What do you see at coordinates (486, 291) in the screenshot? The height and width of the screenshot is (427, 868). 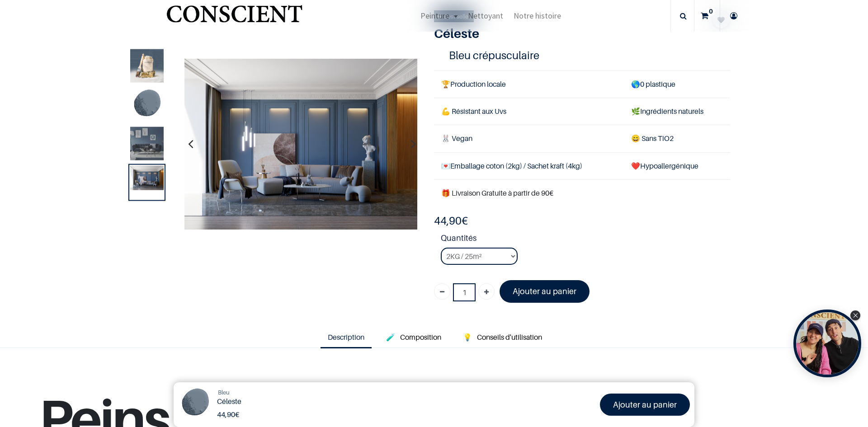 I see `a: Ajouter` at bounding box center [486, 291].